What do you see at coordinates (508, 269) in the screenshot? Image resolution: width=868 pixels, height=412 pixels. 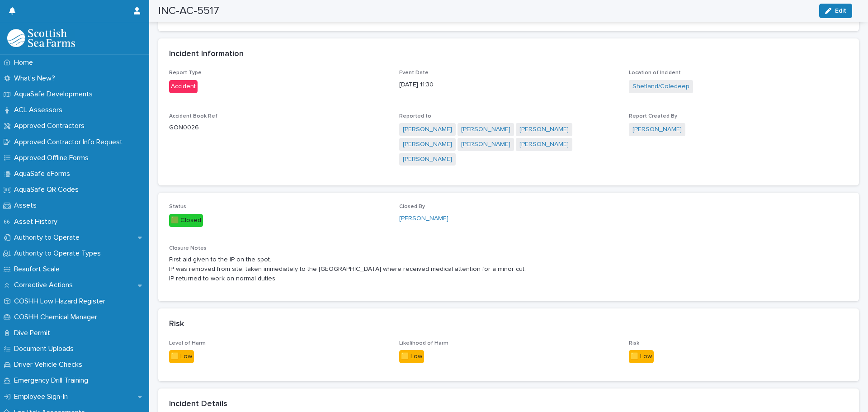 I see `p: First aid given to the IP on the spot. IP was removed from site, taken immediately to the [GEOGRA...` at bounding box center [508, 269].